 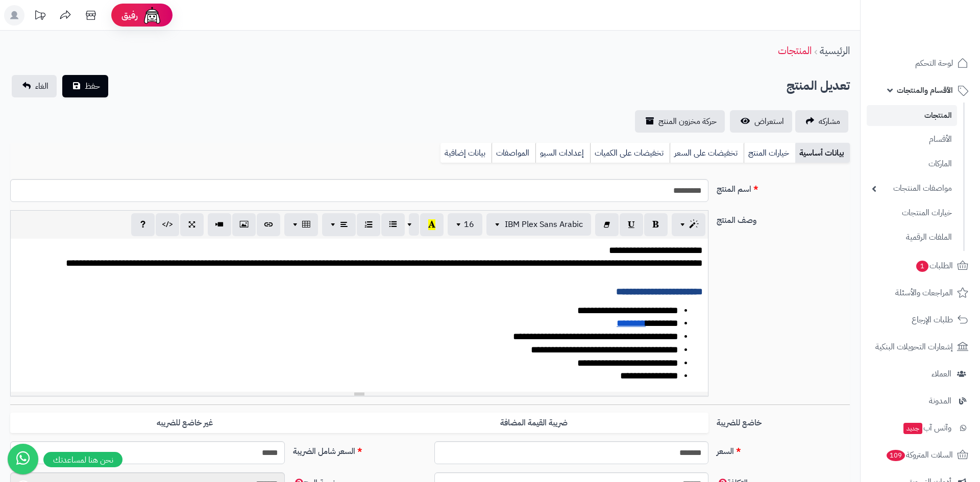 What do you see at coordinates (927, 428) in the screenshot?
I see `span: وآتس آب` at bounding box center [927, 428].